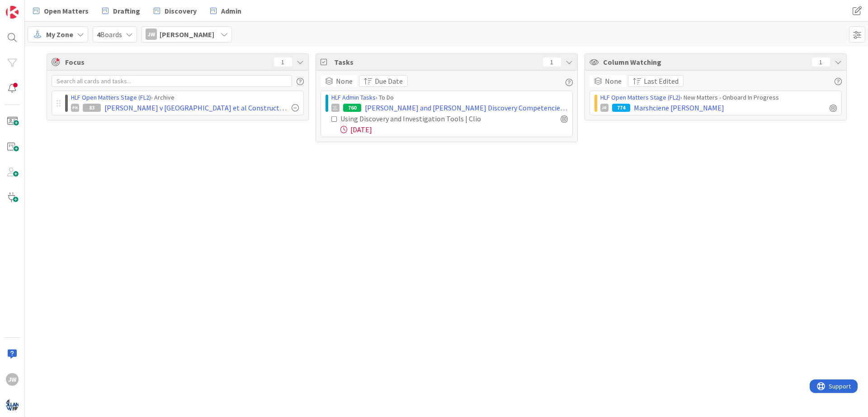 Image resolution: width=868 pixels, height=417 pixels. Describe the element at coordinates (172, 81) in the screenshot. I see `input: Search all cards and tasks...` at that location.